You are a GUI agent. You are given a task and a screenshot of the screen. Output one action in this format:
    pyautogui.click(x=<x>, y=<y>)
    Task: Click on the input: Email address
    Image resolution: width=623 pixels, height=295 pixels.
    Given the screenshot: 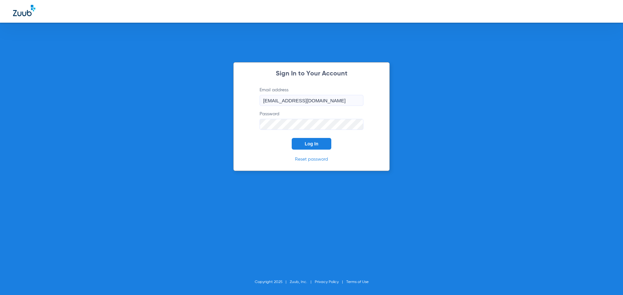 What is the action you would take?
    pyautogui.click(x=311, y=101)
    